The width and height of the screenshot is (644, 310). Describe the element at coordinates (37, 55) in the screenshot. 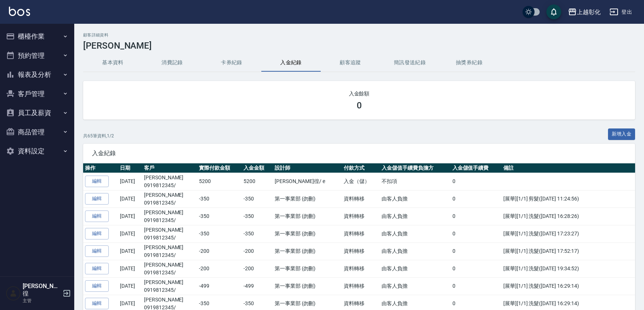

I see `button: 預約管理` at that location.